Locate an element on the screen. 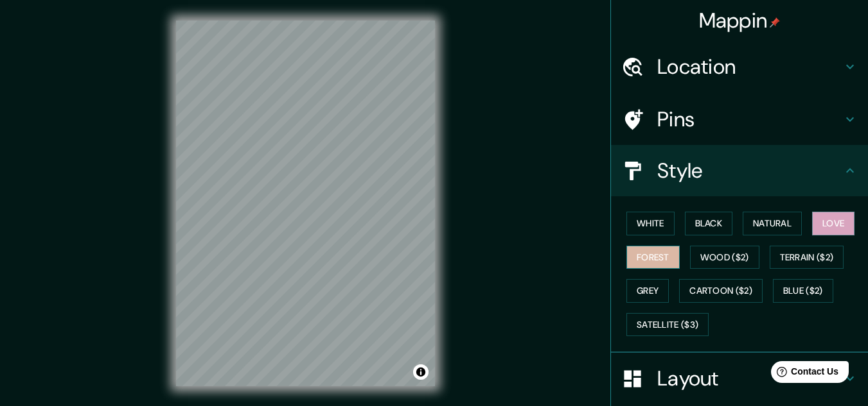  div: Location is located at coordinates (740, 67).